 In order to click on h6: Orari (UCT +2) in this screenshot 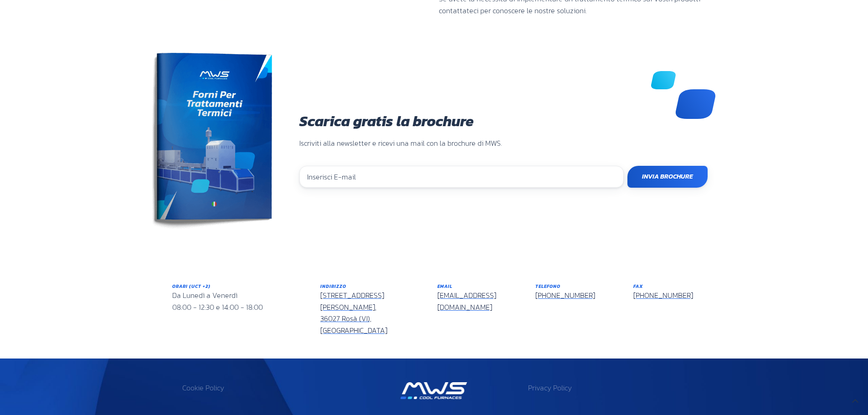, I will do `click(240, 286)`.